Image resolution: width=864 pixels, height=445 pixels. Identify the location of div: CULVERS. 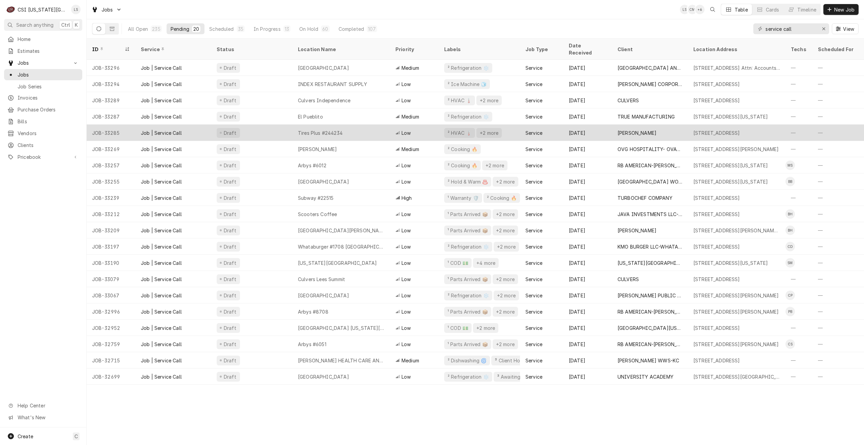
(628, 279).